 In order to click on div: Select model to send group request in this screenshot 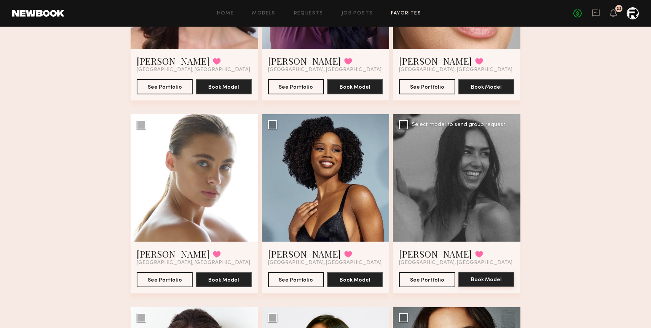, I will do `click(459, 125)`.